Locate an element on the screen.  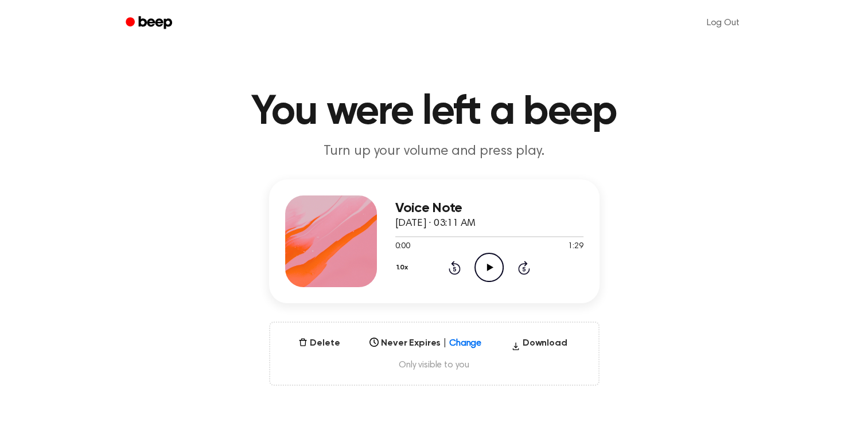
h3: Voice Note is located at coordinates (489, 208).